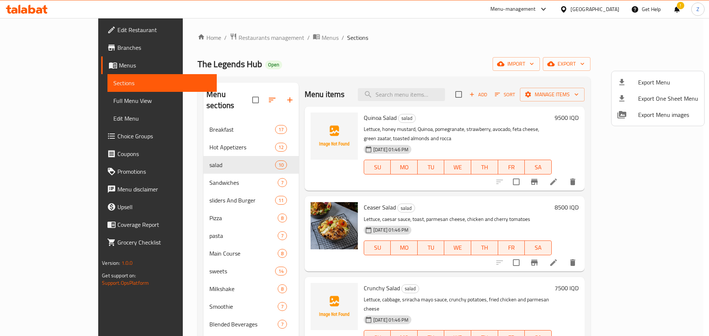  What do you see at coordinates (668, 115) in the screenshot?
I see `span: Export Menu images` at bounding box center [668, 115].